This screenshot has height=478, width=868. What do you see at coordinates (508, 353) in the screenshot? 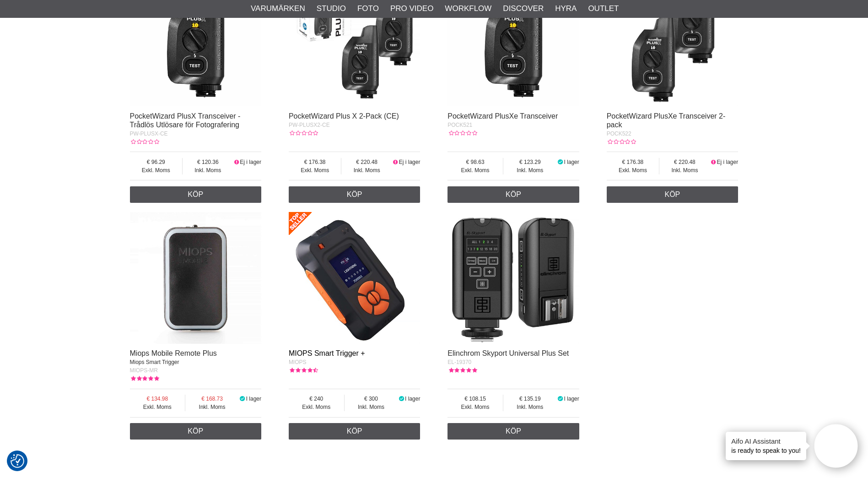
I see `a: Elinchrom Skyport Universal Plus Set` at bounding box center [508, 353].